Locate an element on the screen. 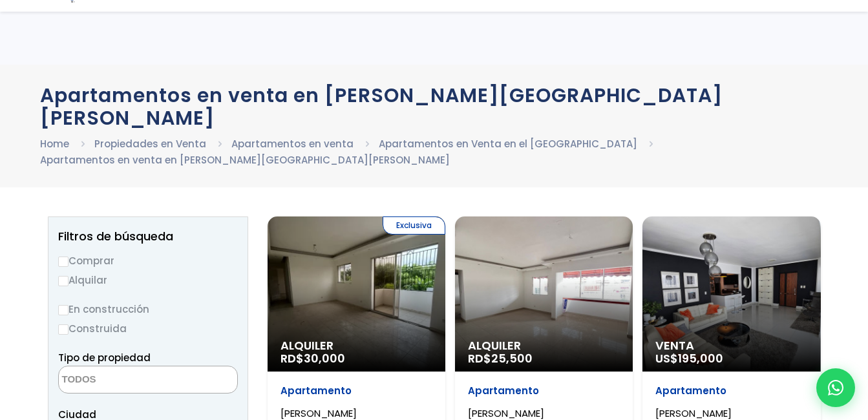 The image size is (868, 420). label: En construcción is located at coordinates (148, 308).